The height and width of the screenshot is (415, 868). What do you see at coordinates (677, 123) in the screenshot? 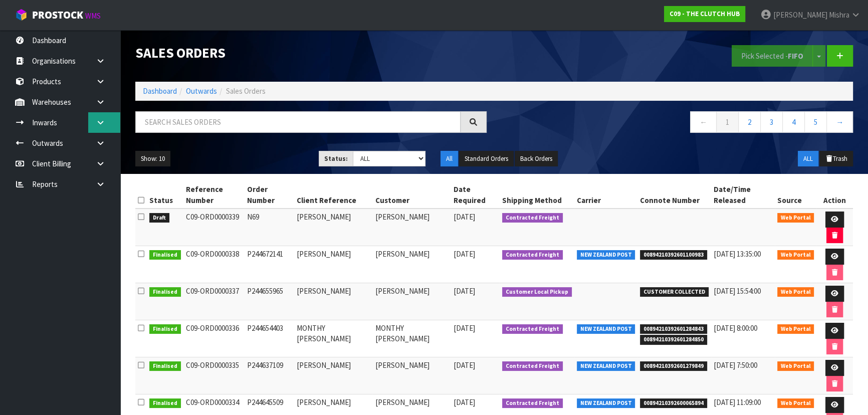
I see `nav: Page navigation` at bounding box center [677, 123].